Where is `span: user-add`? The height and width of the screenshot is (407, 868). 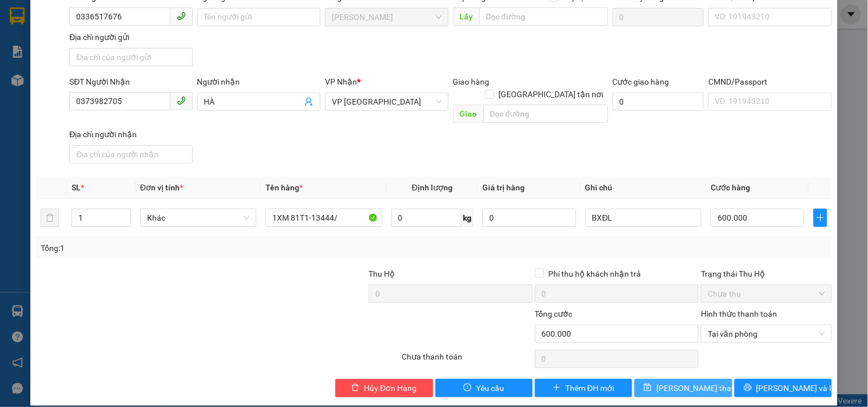
span: user-add is located at coordinates (309, 102).